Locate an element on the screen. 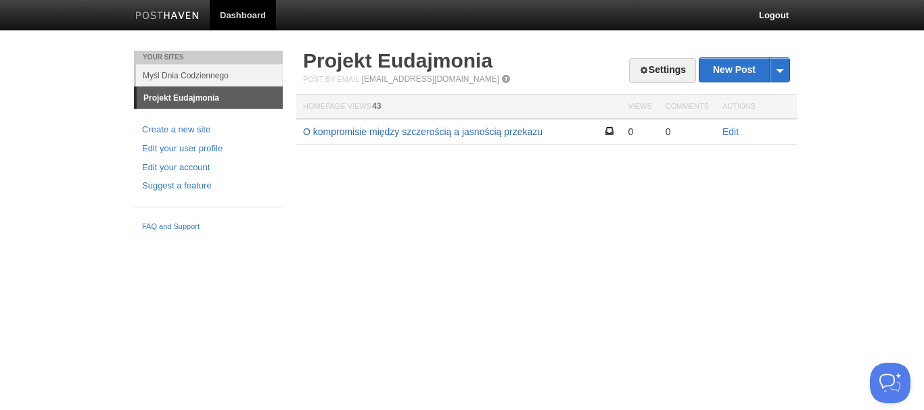  th: Homepage Views is located at coordinates (458, 107).